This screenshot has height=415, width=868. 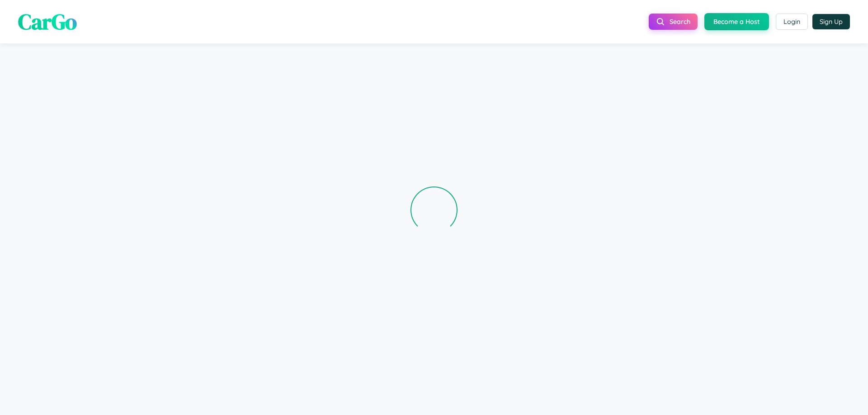 What do you see at coordinates (48, 22) in the screenshot?
I see `span: CarGo` at bounding box center [48, 22].